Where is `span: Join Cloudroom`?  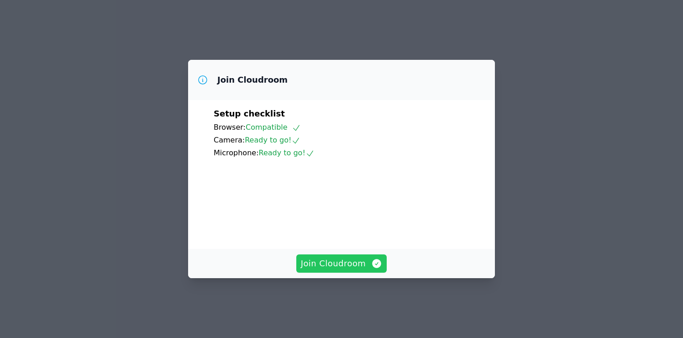
span: Join Cloudroom is located at coordinates (341, 263).